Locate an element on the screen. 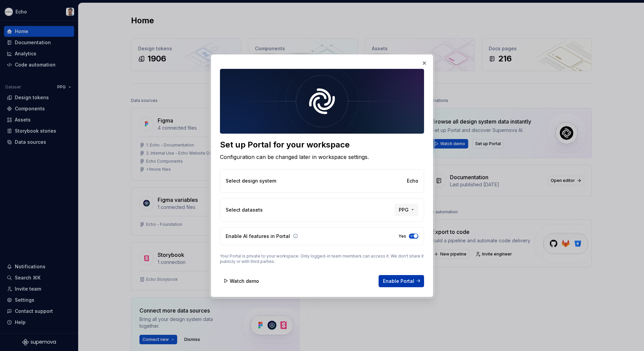 Image resolution: width=644 pixels, height=351 pixels. p: Select datasets is located at coordinates (244, 209).